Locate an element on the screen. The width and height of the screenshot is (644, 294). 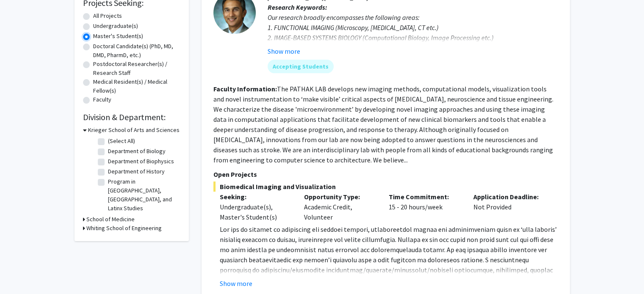
h3: Whiting School of Engineering is located at coordinates (124, 229).